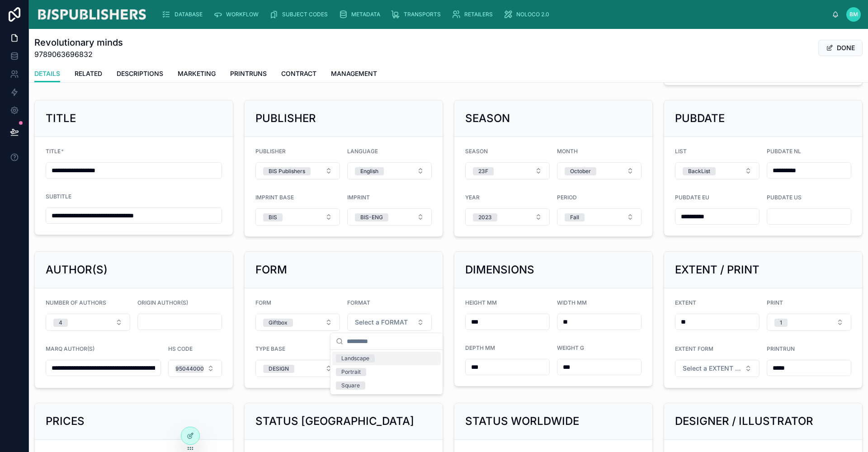 The width and height of the screenshot is (868, 452). What do you see at coordinates (784, 151) in the screenshot?
I see `span: PUBDATE NL` at bounding box center [784, 151].